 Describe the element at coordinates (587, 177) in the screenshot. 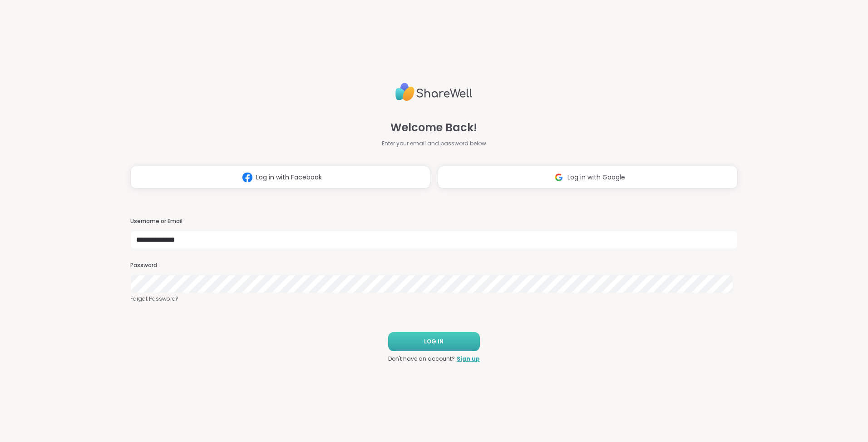

I see `button: Log in with Google` at that location.